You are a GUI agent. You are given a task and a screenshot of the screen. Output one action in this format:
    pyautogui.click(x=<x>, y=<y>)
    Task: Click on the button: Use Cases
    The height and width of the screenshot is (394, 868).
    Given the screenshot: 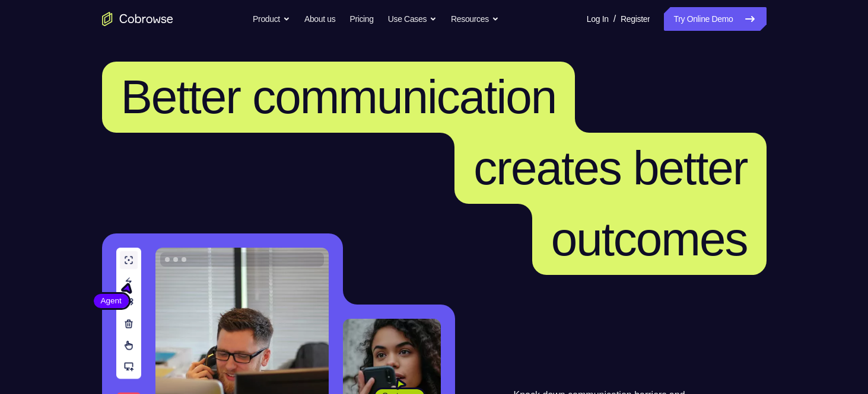 What is the action you would take?
    pyautogui.click(x=412, y=19)
    